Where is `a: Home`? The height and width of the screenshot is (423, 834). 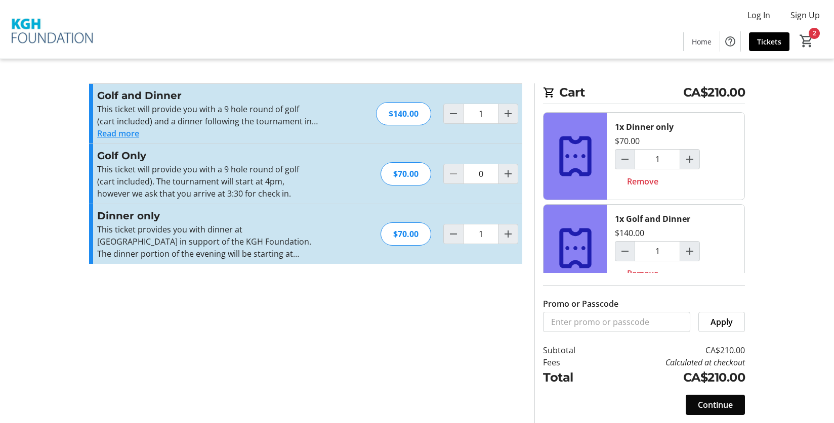 a: Home is located at coordinates (701, 41).